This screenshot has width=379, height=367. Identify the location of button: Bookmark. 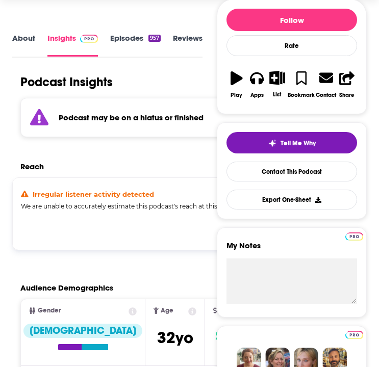
(301, 84).